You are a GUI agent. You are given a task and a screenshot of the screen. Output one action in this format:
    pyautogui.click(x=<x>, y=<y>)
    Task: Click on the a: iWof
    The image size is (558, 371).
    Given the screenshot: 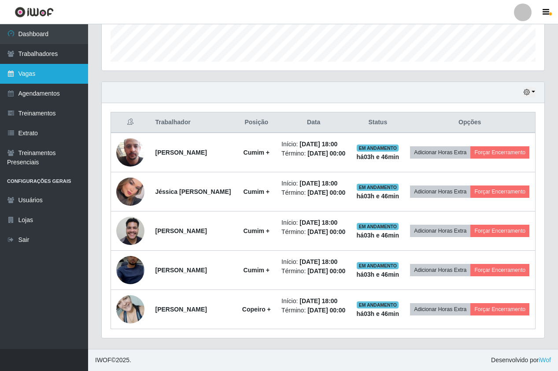 What is the action you would take?
    pyautogui.click(x=545, y=360)
    